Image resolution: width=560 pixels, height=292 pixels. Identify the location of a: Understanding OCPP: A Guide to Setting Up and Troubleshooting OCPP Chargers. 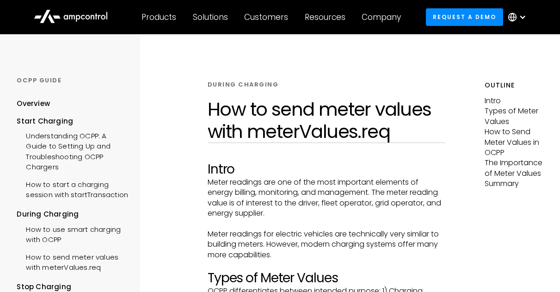
(73, 150).